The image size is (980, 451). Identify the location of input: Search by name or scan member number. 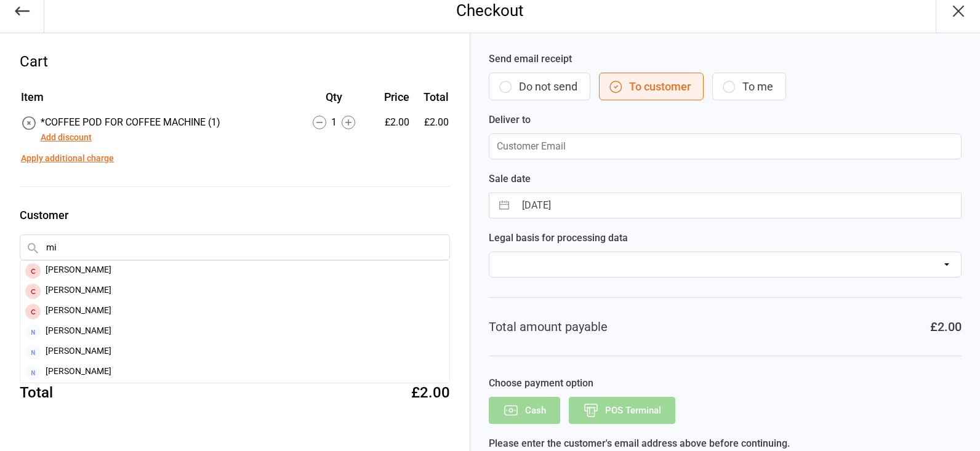
(234, 247).